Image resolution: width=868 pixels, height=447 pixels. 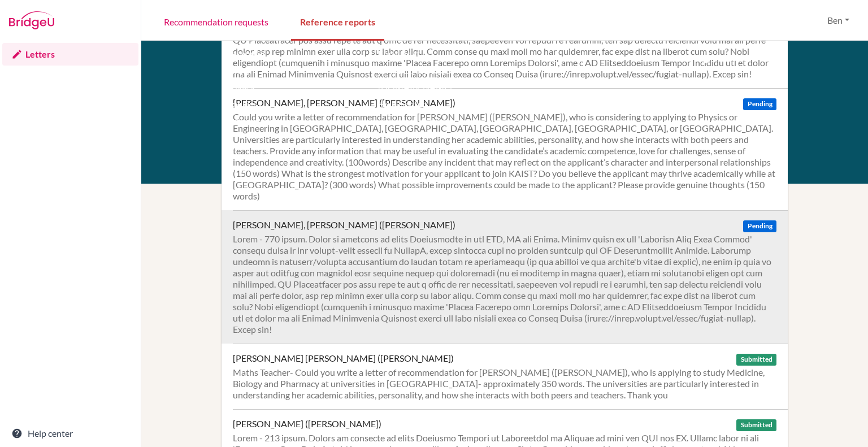 I want to click on a: Help center, so click(x=70, y=433).